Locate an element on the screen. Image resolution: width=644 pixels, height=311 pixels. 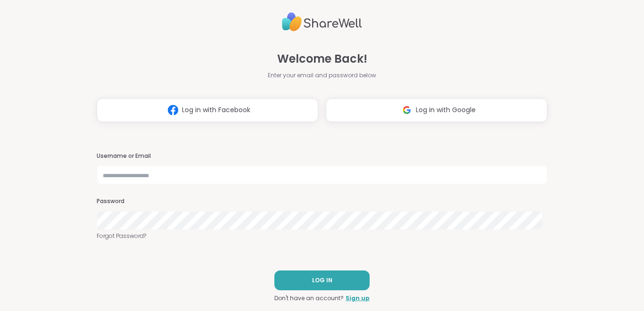
button: Log in with Facebook is located at coordinates (208, 110).